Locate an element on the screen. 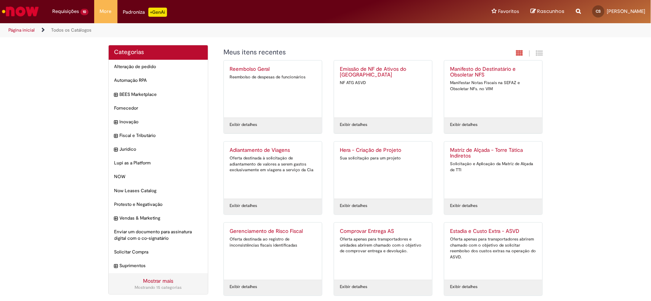 This screenshot has height=301, width=651. div: Now Leases Catalog is located at coordinates (158, 191).